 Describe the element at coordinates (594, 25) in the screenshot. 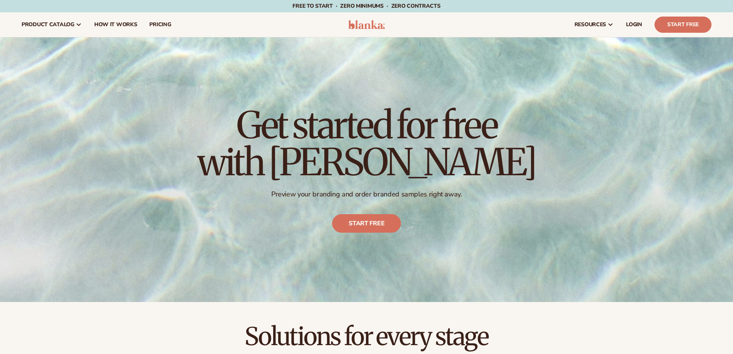

I see `a: resources` at that location.